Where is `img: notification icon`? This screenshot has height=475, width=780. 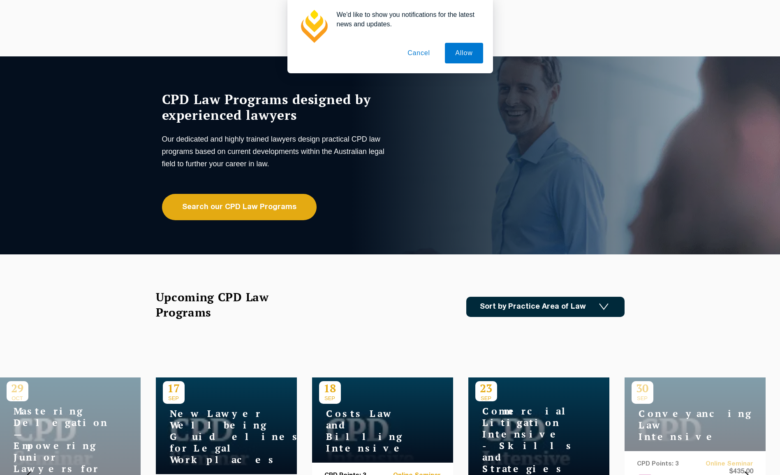
img: notification icon is located at coordinates (314, 26).